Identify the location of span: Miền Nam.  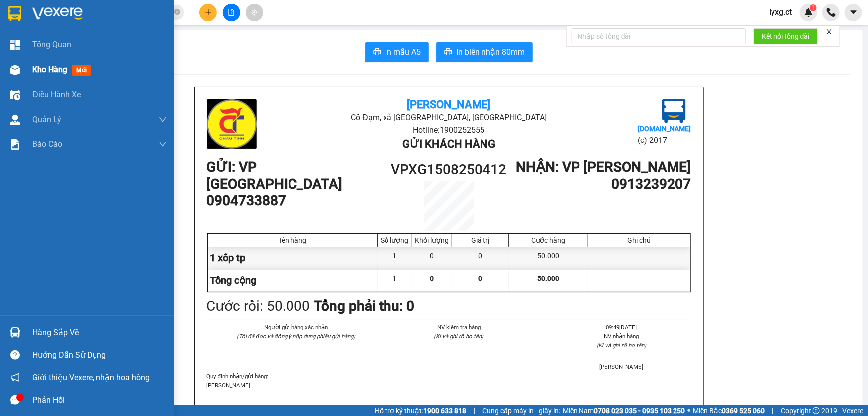
(624, 410).